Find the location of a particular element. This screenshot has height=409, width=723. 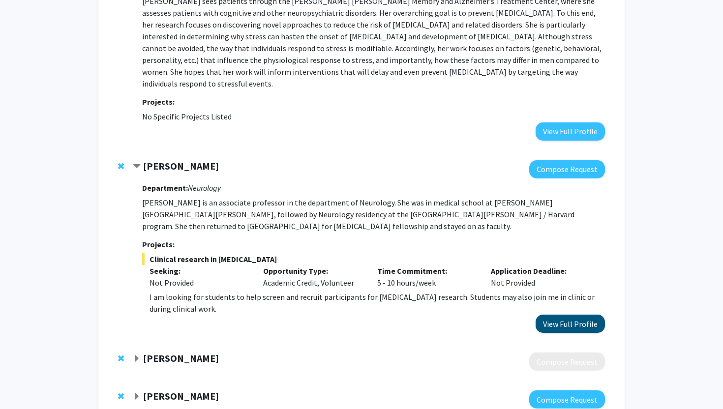

strong: Department: is located at coordinates (165, 188).